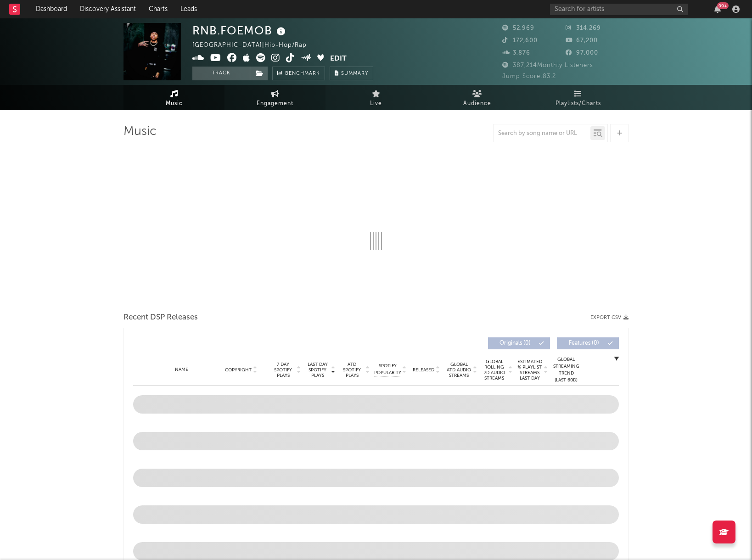 This screenshot has width=752, height=560. What do you see at coordinates (566, 370) in the screenshot?
I see `div: Global Streaming Trend (Last 60D)` at bounding box center [566, 370].